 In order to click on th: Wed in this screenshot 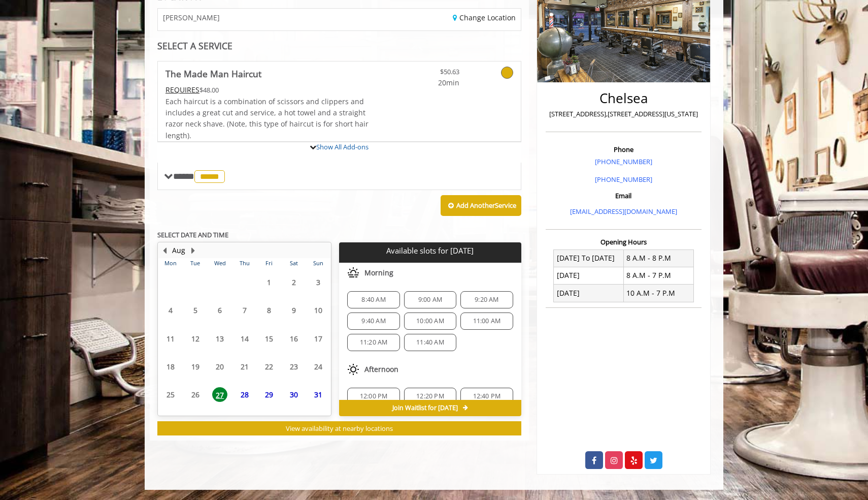, I will do `click(220, 263)`.